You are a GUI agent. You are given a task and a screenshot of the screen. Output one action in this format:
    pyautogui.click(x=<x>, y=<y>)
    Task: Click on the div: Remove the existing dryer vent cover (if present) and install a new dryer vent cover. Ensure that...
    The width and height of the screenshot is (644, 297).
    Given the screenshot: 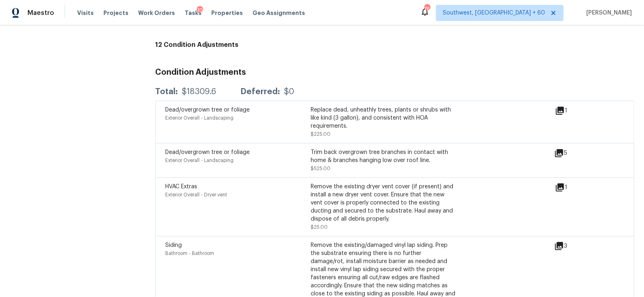 What is the action you would take?
    pyautogui.click(x=383, y=203)
    